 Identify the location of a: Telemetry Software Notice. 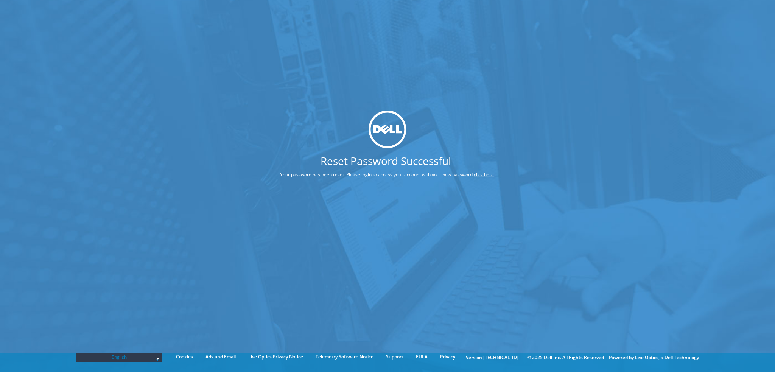
(345, 357).